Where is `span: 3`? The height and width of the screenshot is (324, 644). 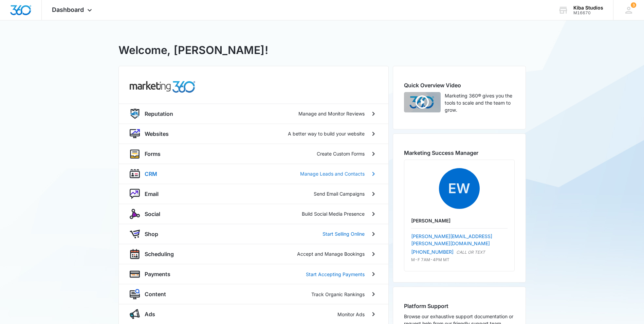 span: 3 is located at coordinates (634, 5).